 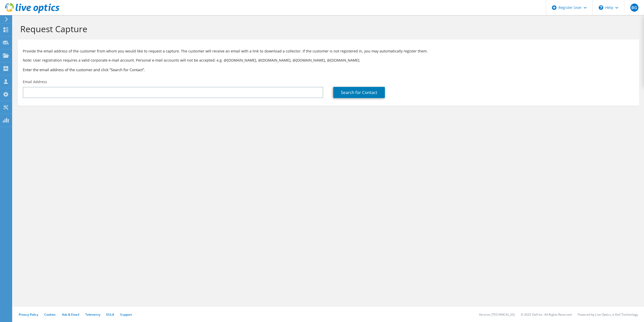 What do you see at coordinates (92, 315) in the screenshot?
I see `a: Telemetry` at bounding box center [92, 315].